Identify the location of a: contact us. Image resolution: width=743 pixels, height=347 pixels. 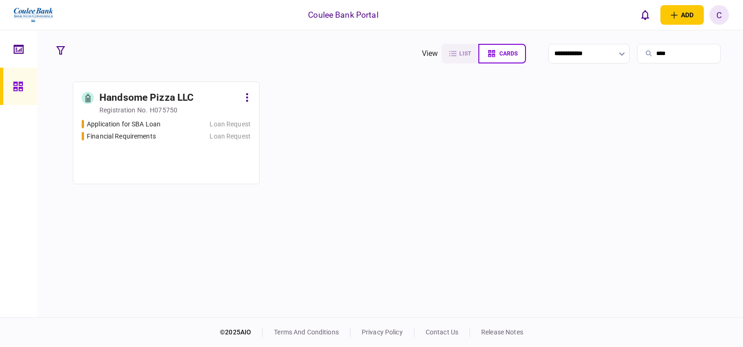
(442, 332).